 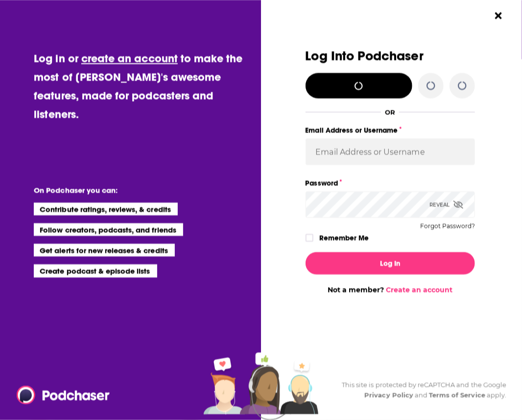 What do you see at coordinates (129, 58) in the screenshot?
I see `a: create an account` at bounding box center [129, 58].